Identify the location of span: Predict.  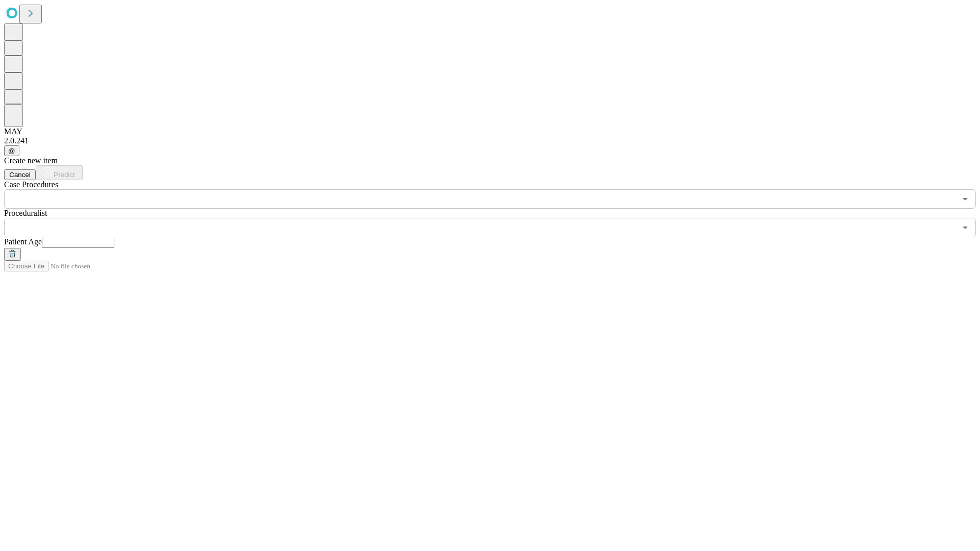
(64, 175).